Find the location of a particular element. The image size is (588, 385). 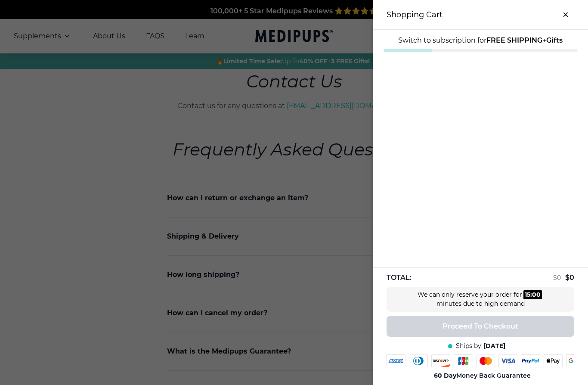

img: mastercard is located at coordinates (486, 361).